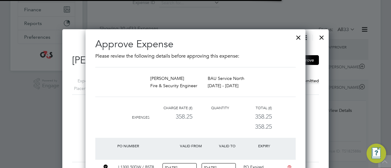 This screenshot has width=391, height=168. Describe the element at coordinates (226, 78) in the screenshot. I see `span: BAU Service North` at that location.